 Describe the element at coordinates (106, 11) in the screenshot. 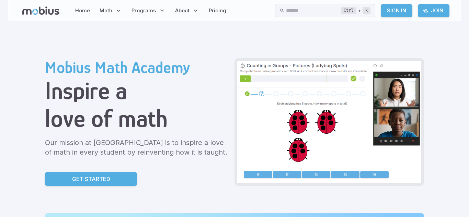

I see `span: Math` at that location.